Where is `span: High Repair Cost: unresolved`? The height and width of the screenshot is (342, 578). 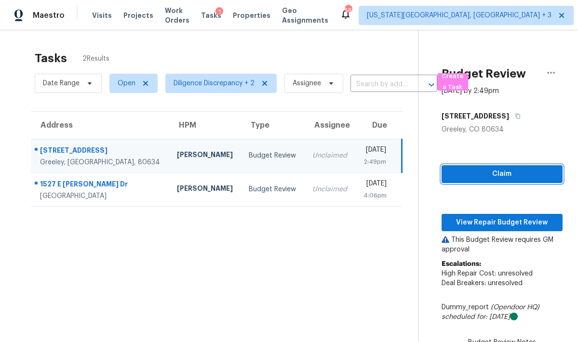 span: High Repair Cost: unresolved is located at coordinates (487, 274).